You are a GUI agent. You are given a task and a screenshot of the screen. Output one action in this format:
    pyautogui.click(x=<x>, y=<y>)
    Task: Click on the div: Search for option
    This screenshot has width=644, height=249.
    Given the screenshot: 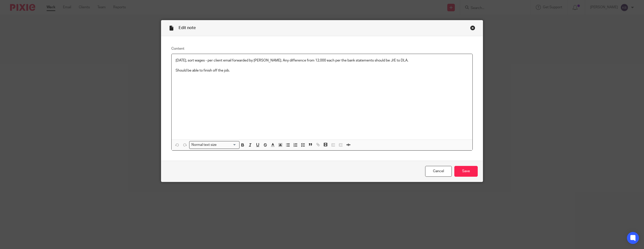 What is the action you would take?
    pyautogui.click(x=214, y=145)
    